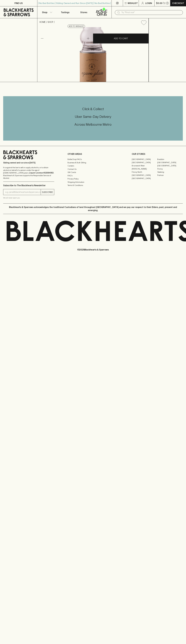  What do you see at coordinates (29, 173) in the screenshot?
I see `p: It is against the law to sell or supply alcohol to, or to obtain alcohol on behalf of a person un...` at bounding box center [29, 173].